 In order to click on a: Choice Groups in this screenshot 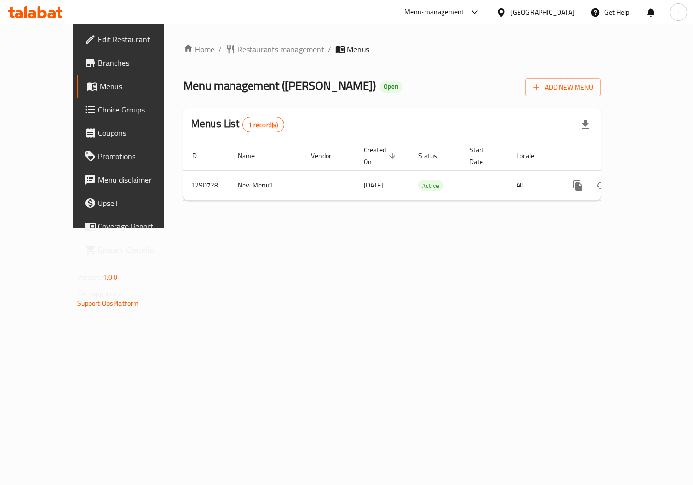, I will do `click(132, 110)`.